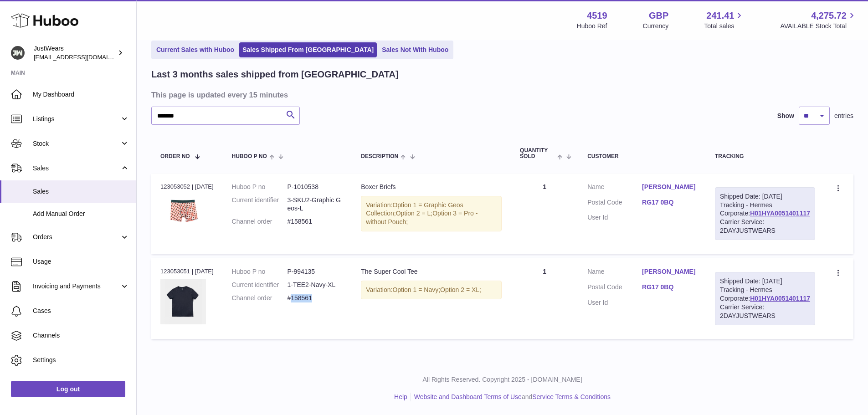  I want to click on dd: 1-TEE2-Navy-XL, so click(315, 285).